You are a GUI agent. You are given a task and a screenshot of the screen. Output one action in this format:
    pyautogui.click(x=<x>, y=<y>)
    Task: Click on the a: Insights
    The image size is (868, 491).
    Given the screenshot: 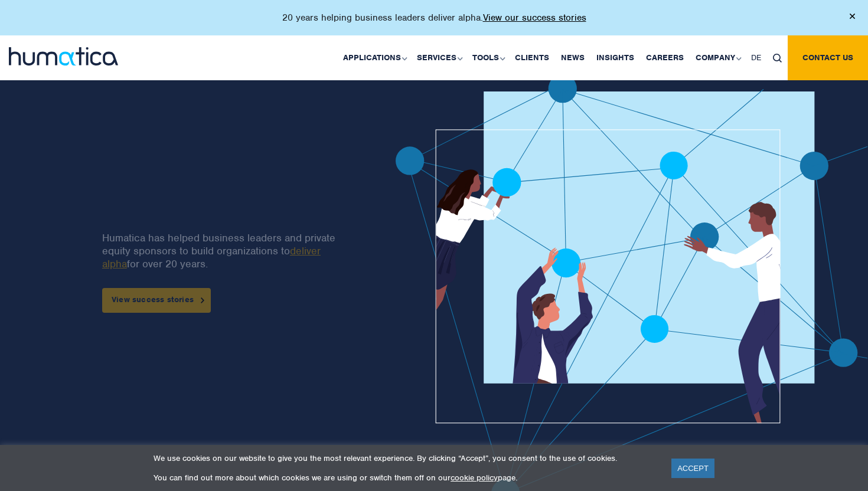 What is the action you would take?
    pyautogui.click(x=615, y=58)
    